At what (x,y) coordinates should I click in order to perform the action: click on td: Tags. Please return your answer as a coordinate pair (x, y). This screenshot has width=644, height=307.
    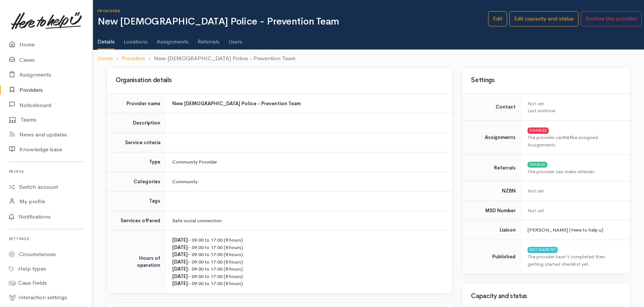
    Looking at the image, I should click on (137, 201).